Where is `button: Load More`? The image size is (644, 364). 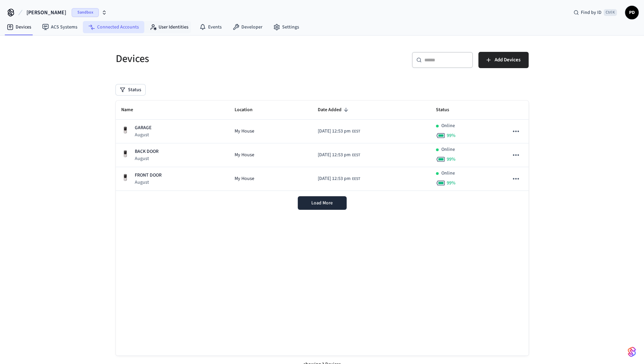 button: Load More is located at coordinates (322, 203).